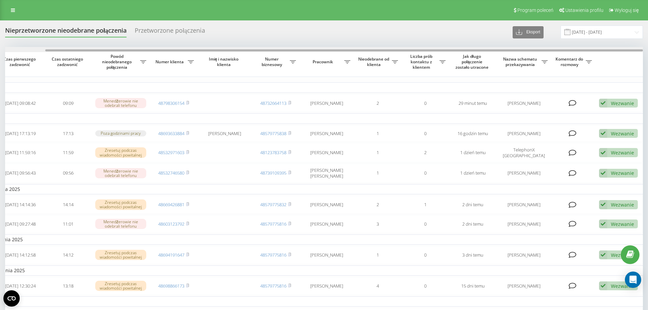 This screenshot has width=648, height=310. I want to click on div: Poza godzinami pracy, so click(121, 133).